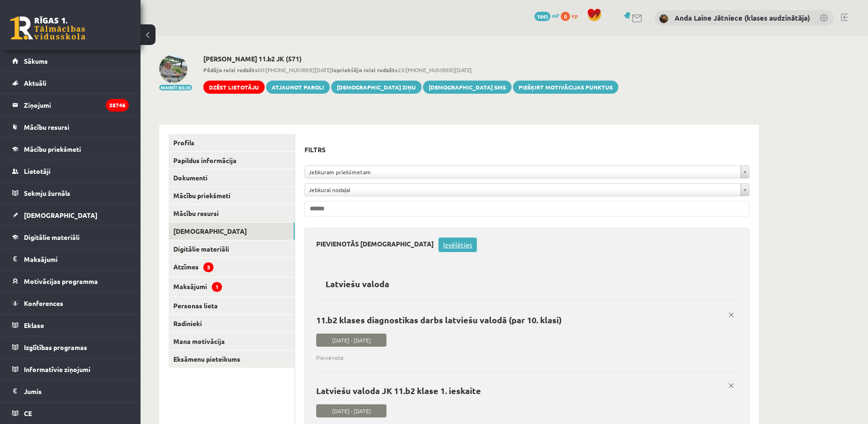 Image resolution: width=868 pixels, height=424 pixels. I want to click on span: mP, so click(555, 16).